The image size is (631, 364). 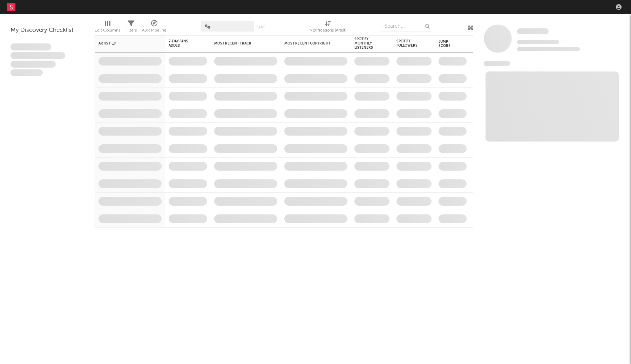 What do you see at coordinates (533, 31) in the screenshot?
I see `span: Some Artist` at bounding box center [533, 31].